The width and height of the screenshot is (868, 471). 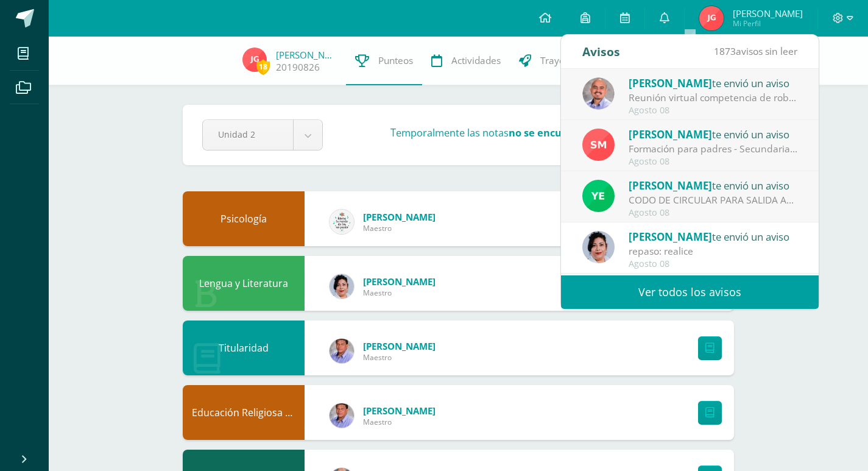 What do you see at coordinates (248, 134) in the screenshot?
I see `span: Unidad 2` at bounding box center [248, 134].